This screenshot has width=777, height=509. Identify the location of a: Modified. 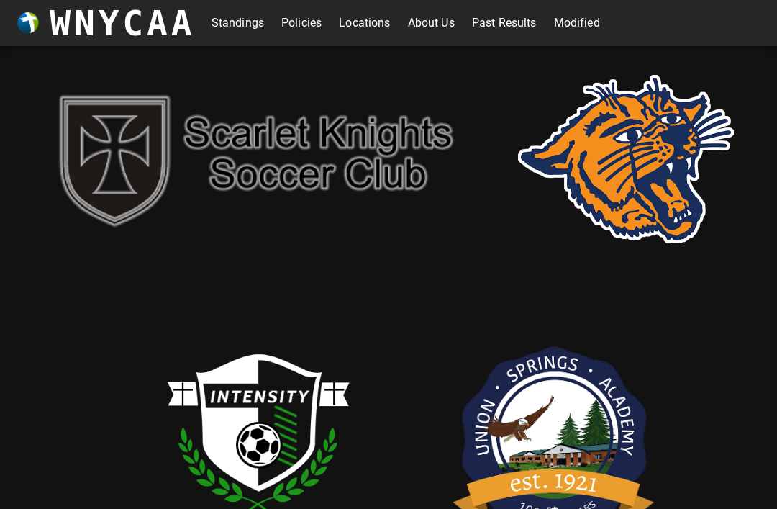
(577, 23).